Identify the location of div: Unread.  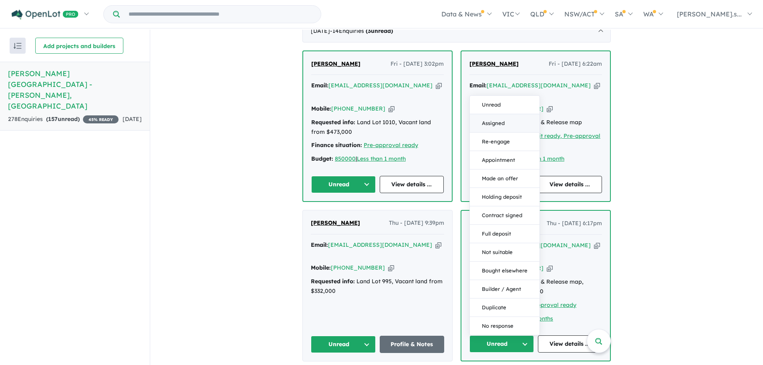
(505, 215).